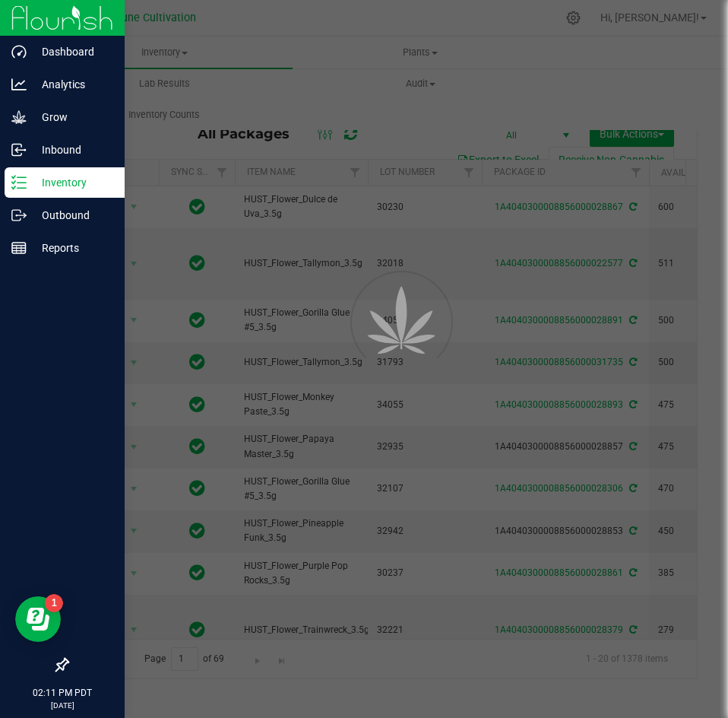  I want to click on inline-svg: Inbound, so click(19, 150).